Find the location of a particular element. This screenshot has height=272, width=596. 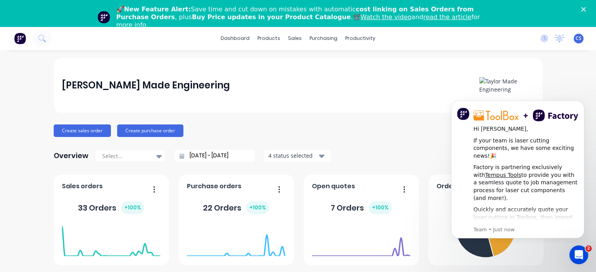

b: New Feature Alert: is located at coordinates (157, 9).